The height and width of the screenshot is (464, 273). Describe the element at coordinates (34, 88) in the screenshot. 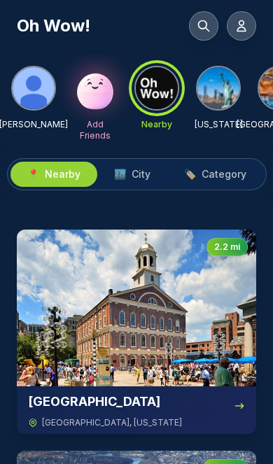

I see `img: Matthew Miller` at that location.